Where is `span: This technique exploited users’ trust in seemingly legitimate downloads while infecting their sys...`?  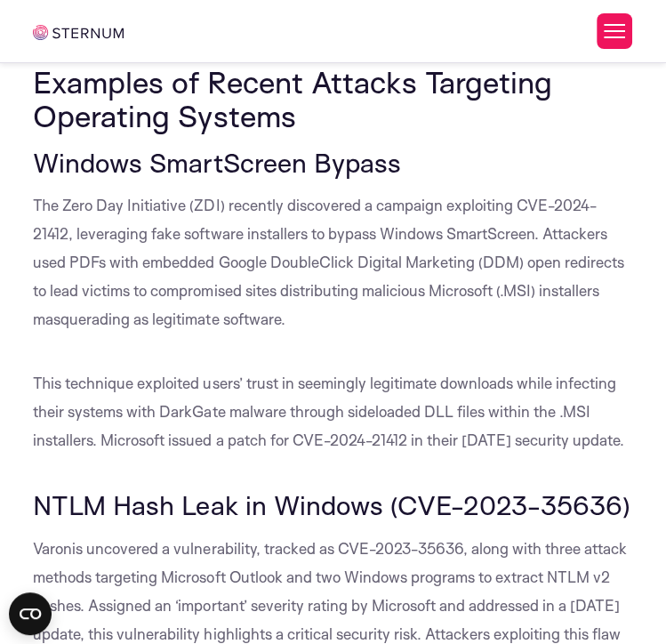
span: This technique exploited users’ trust in seemingly legitimate downloads while infecting their sys... is located at coordinates (328, 411).